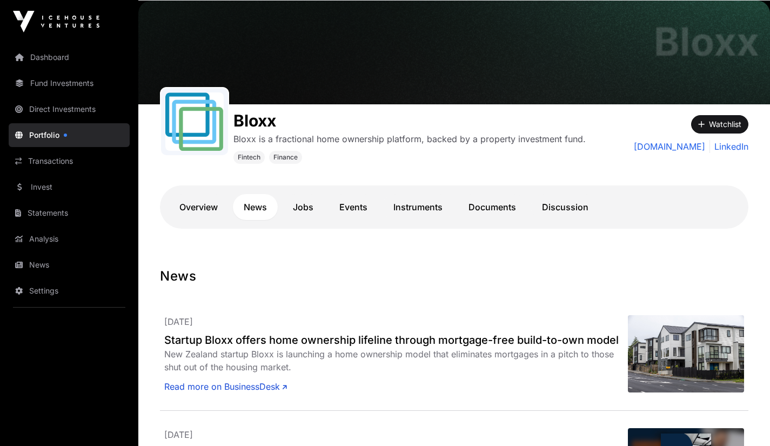  I want to click on a: Startup Bloxx offers home ownership lifeline through mortgage-free build-to-own model, so click(396, 340).